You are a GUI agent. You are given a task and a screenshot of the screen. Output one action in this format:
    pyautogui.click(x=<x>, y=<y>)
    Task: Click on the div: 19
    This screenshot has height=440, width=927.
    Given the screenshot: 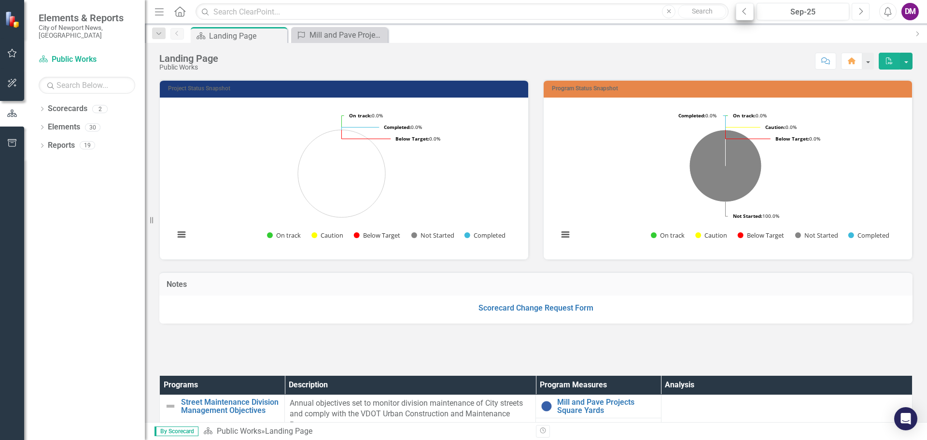 What is the action you would take?
    pyautogui.click(x=87, y=145)
    